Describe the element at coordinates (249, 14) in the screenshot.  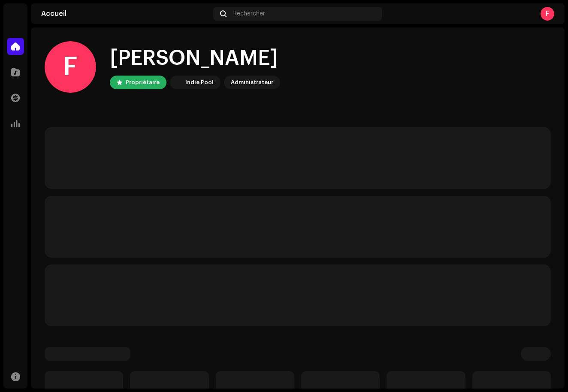
I see `span: Rechercher` at that location.